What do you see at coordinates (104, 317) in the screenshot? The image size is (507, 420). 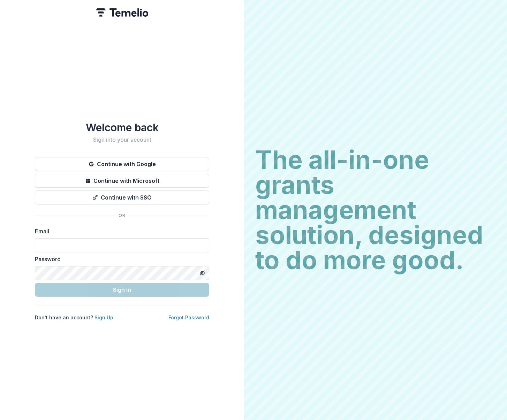 I see `a: Sign Up` at bounding box center [104, 317].